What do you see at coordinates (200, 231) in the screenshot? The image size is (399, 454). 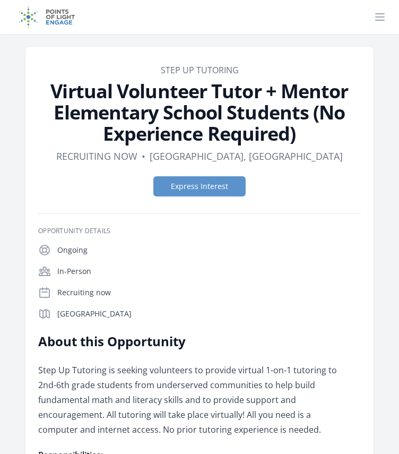 I see `h3: Opportunity Details` at bounding box center [200, 231].